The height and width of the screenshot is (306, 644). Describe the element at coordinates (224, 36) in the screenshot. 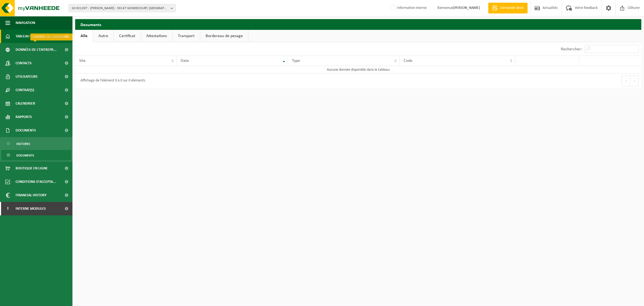

I see `a: Bordereau de pesage` at that location.